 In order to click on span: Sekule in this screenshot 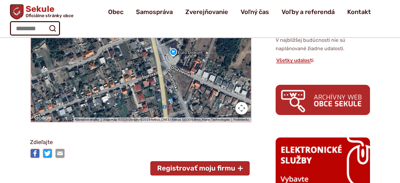, I will do `click(48, 12)`.